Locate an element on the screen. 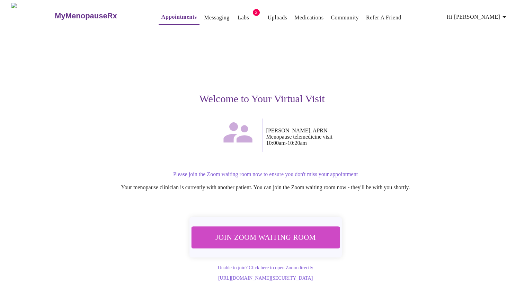 Image resolution: width=524 pixels, height=289 pixels. a: Appointments is located at coordinates (179, 17).